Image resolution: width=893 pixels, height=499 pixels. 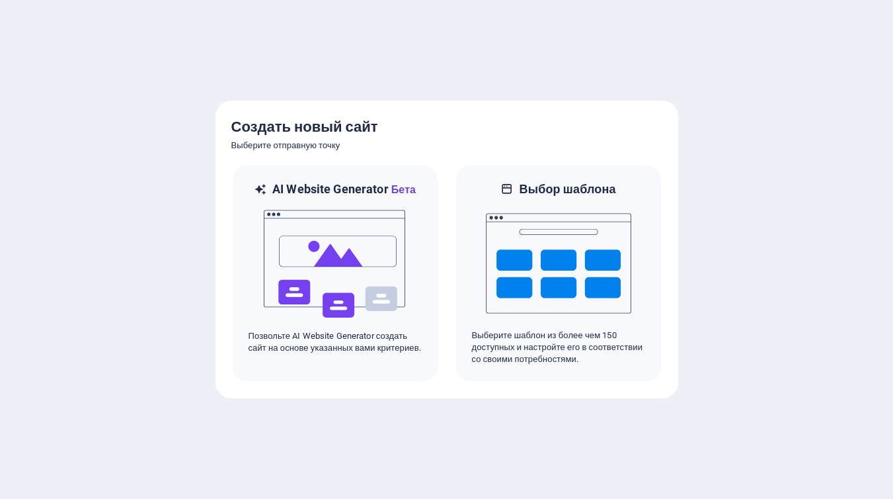 I want to click on img: ai, so click(x=335, y=264).